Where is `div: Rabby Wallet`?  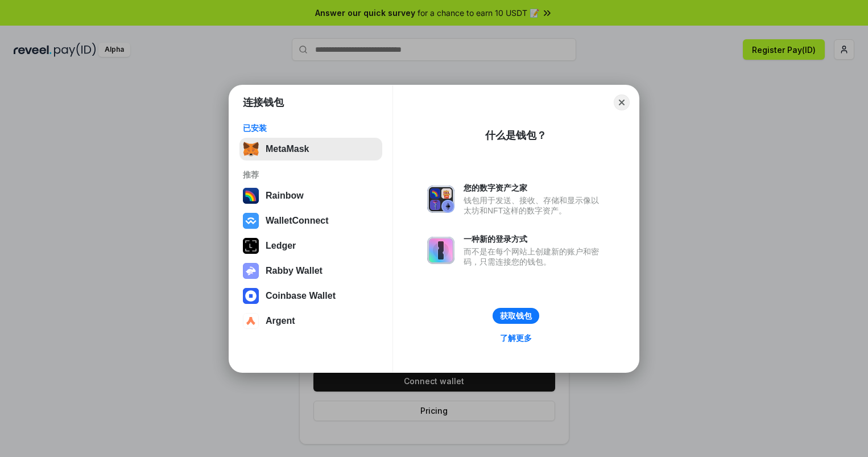 div: Rabby Wallet is located at coordinates (294, 271).